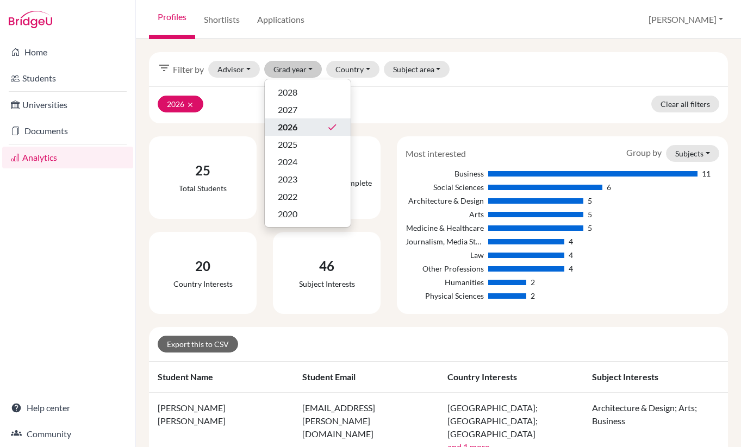 The image size is (741, 447). Describe the element at coordinates (188, 70) in the screenshot. I see `span: Filter by` at that location.